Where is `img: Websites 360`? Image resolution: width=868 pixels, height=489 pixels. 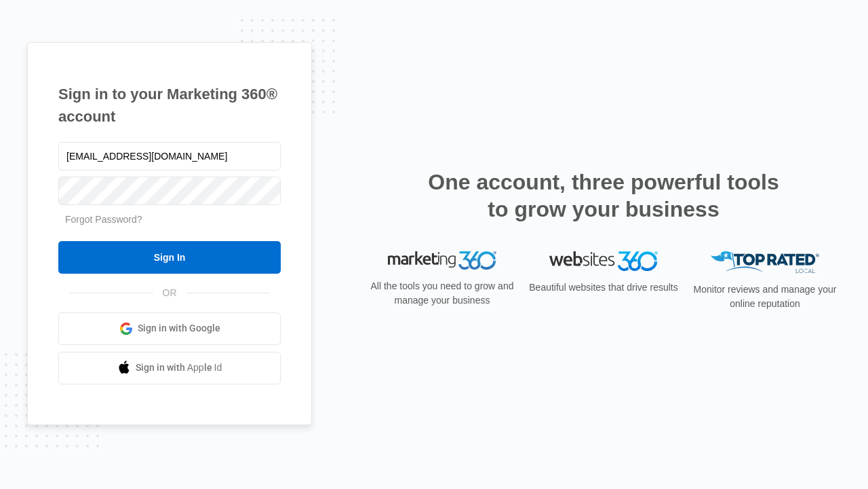 img: Websites 360 is located at coordinates (604, 261).